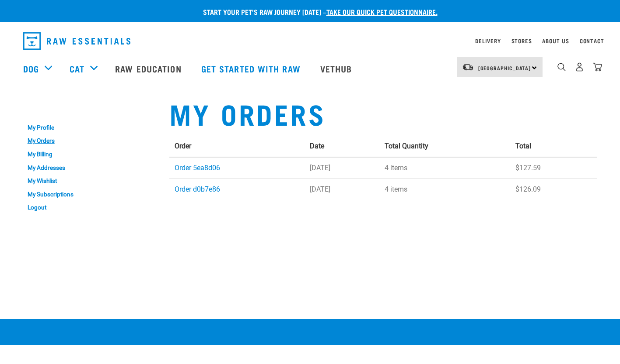 The image size is (620, 364). What do you see at coordinates (337, 68) in the screenshot?
I see `a: Vethub` at bounding box center [337, 68].